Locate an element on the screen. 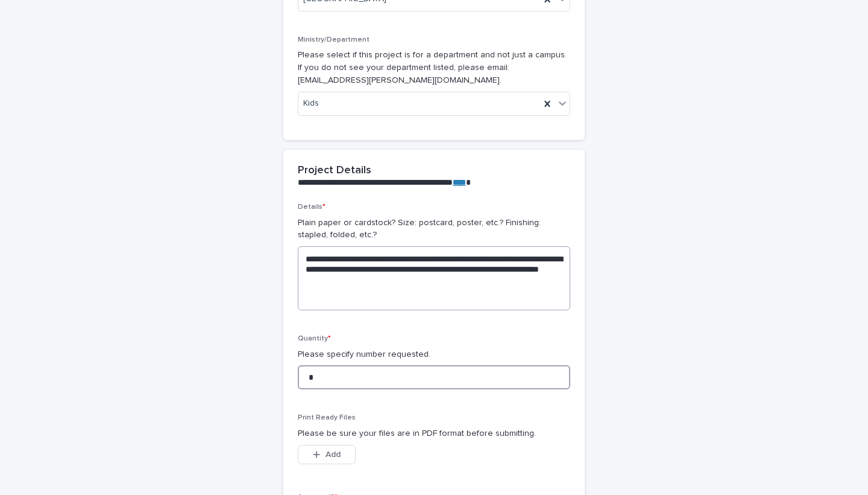  button: Add is located at coordinates (327, 454).